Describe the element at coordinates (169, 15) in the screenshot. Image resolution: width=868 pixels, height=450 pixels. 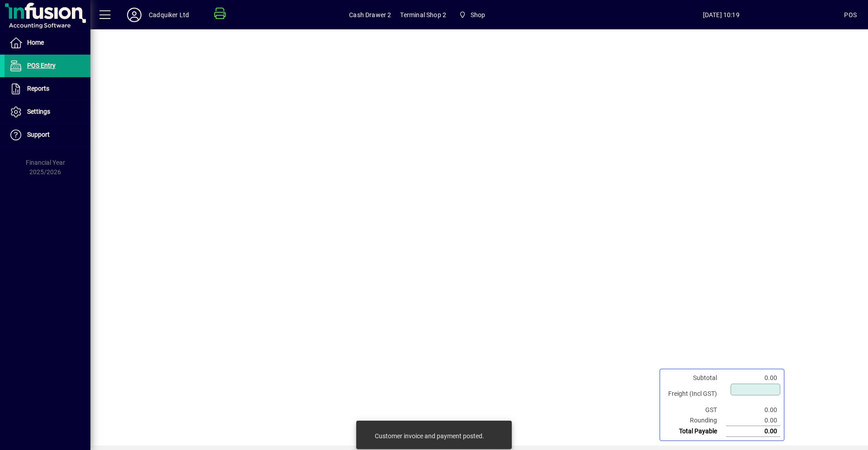
I see `div: Cadquiker Ltd` at that location.